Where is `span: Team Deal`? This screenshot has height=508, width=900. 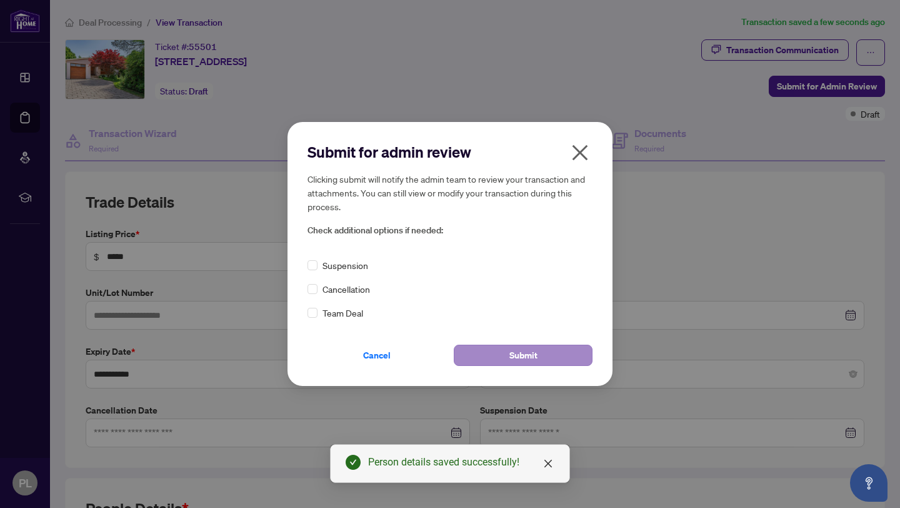 span: Team Deal is located at coordinates (343, 313).